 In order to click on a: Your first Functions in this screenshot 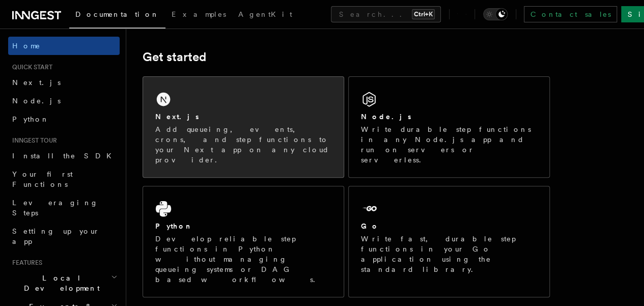, I will do `click(64, 179)`.